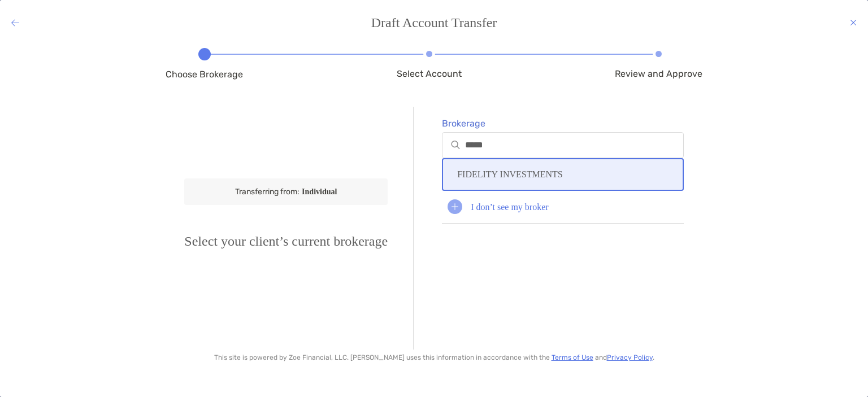 The image size is (868, 397). I want to click on b: Individual, so click(318, 191).